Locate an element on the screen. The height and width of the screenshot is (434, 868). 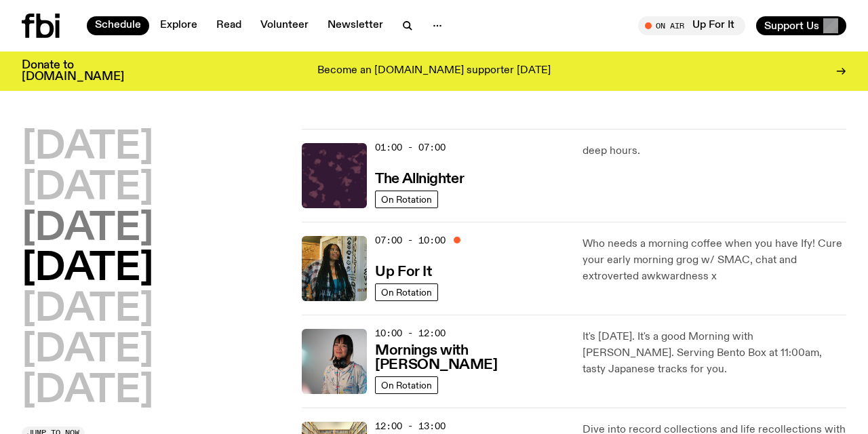
span: 12:00 - 13:00 is located at coordinates (410, 426).